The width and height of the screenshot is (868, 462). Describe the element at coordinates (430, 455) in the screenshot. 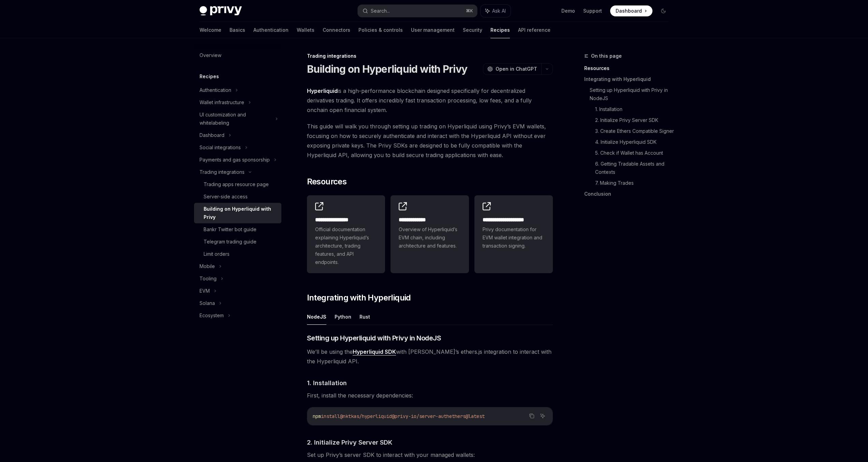

I see `span: Set up Privy’s server SDK to interact with your managed wallets:` at that location.